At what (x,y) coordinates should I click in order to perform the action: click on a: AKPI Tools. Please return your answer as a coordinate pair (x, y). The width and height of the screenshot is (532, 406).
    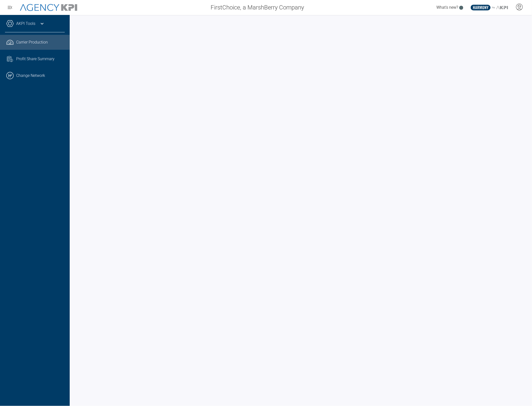
    Looking at the image, I should click on (26, 24).